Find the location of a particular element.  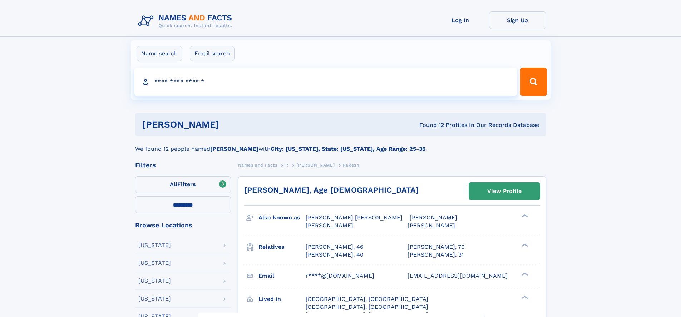

span: Rakesh is located at coordinates (351, 165).